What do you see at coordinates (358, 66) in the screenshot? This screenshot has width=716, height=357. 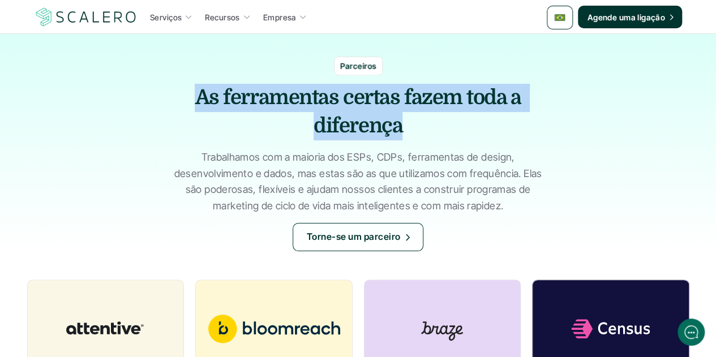 I see `p: Parceiros` at bounding box center [358, 66].